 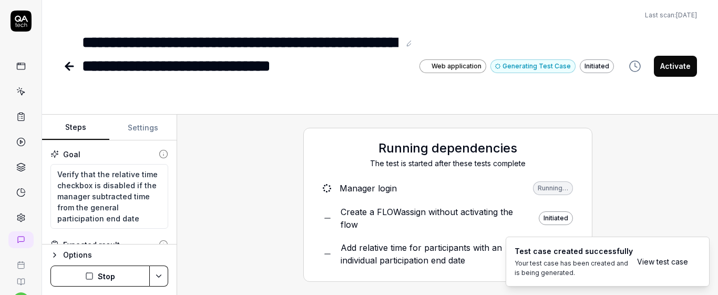 I want to click on h2: Running dependencies, so click(x=448, y=148).